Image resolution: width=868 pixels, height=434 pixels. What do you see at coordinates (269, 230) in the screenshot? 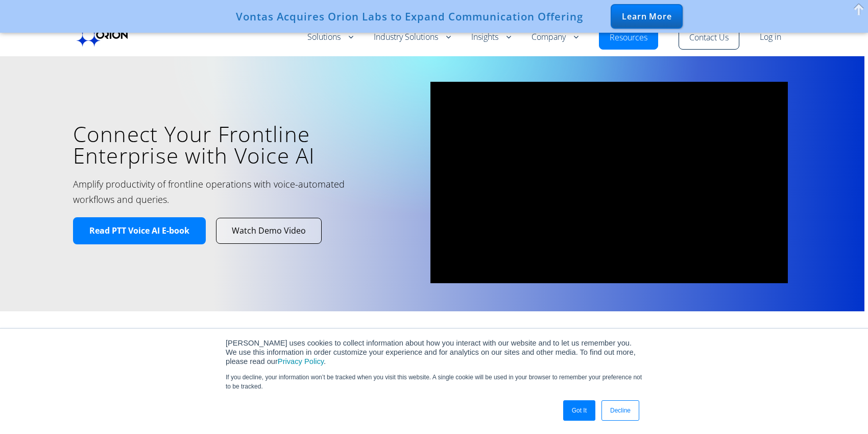
I see `span: Watch Demo Video` at bounding box center [269, 230].